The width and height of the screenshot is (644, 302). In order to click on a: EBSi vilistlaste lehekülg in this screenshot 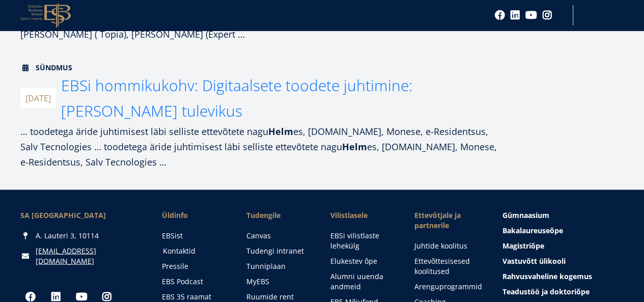, I will do `click(362, 240)`.